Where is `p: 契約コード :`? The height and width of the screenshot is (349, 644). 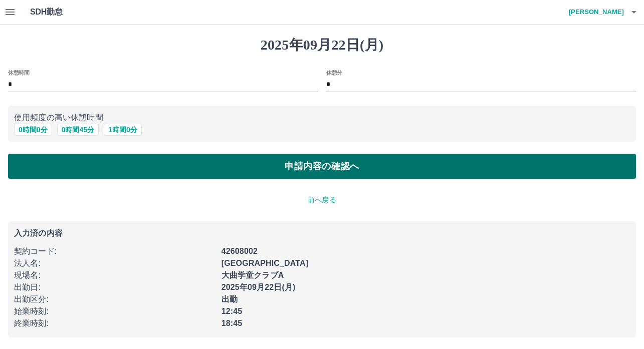 p: 契約コード : is located at coordinates (115, 252).